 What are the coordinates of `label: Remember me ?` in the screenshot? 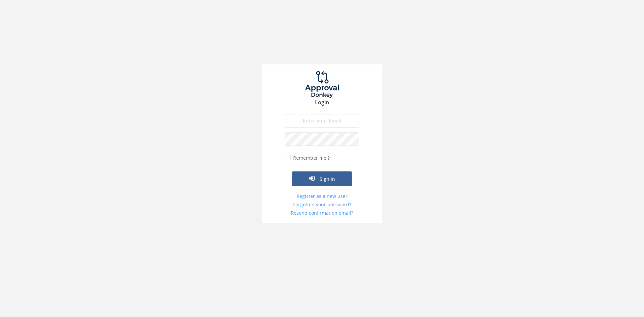 It's located at (311, 158).